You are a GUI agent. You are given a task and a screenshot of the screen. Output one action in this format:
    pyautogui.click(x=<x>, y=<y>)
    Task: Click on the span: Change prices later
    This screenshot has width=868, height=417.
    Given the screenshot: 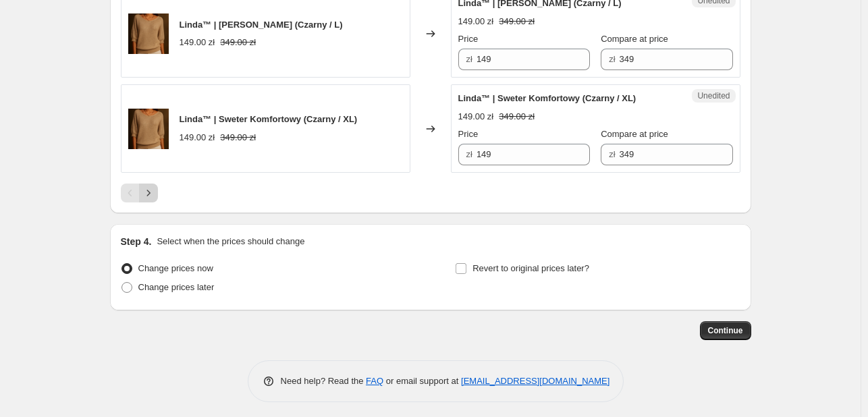 What is the action you would take?
    pyautogui.click(x=176, y=286)
    